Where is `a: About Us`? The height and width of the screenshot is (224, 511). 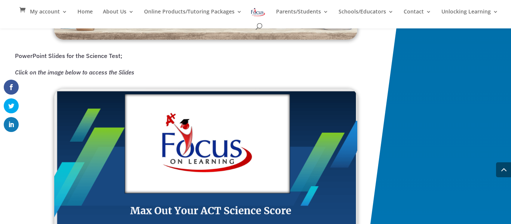 a: About Us is located at coordinates (118, 15).